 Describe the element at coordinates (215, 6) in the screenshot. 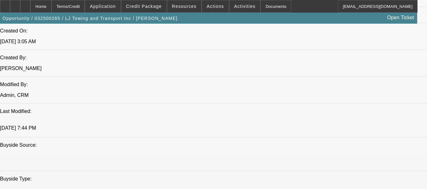

I see `button: Actions` at that location.